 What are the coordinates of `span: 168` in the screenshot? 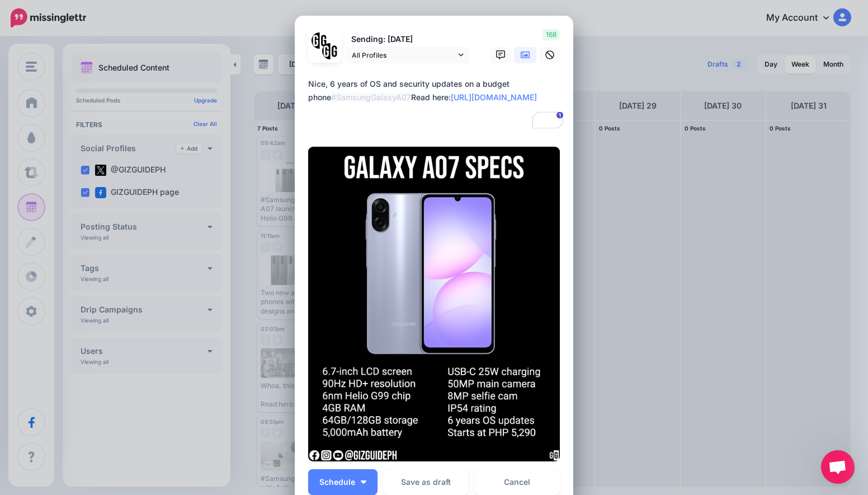 It's located at (551, 35).